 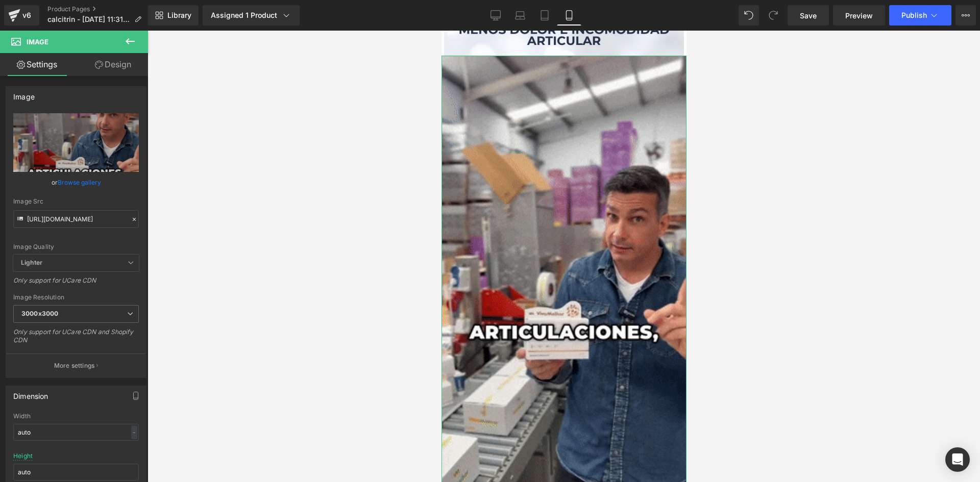 What do you see at coordinates (773, 16) in the screenshot?
I see `button: Redo` at bounding box center [773, 16].